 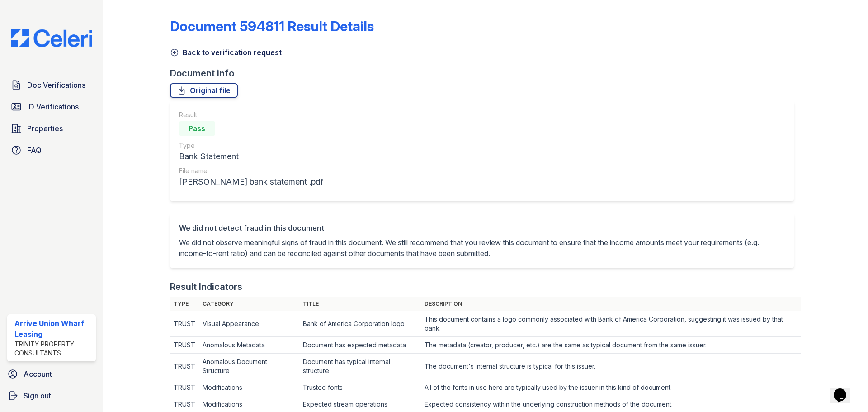 I want to click on td: Modifications, so click(x=249, y=387).